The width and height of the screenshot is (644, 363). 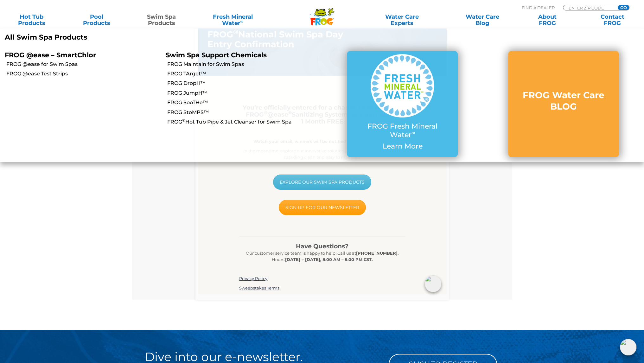 I want to click on a: Swim Spa Support Chemicals, so click(x=216, y=55).